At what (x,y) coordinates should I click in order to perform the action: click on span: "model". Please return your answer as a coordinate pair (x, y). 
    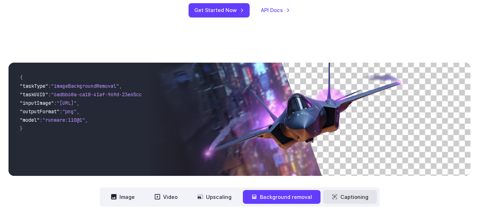
    Looking at the image, I should click on (30, 120).